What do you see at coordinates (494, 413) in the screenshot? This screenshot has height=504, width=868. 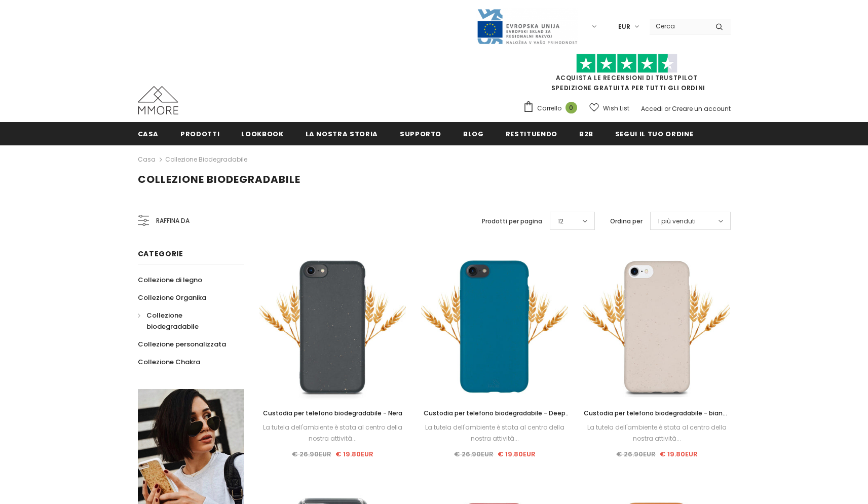 I see `a: Custodia per telefono biodegradabile - Deep Sea Blue` at bounding box center [494, 413].